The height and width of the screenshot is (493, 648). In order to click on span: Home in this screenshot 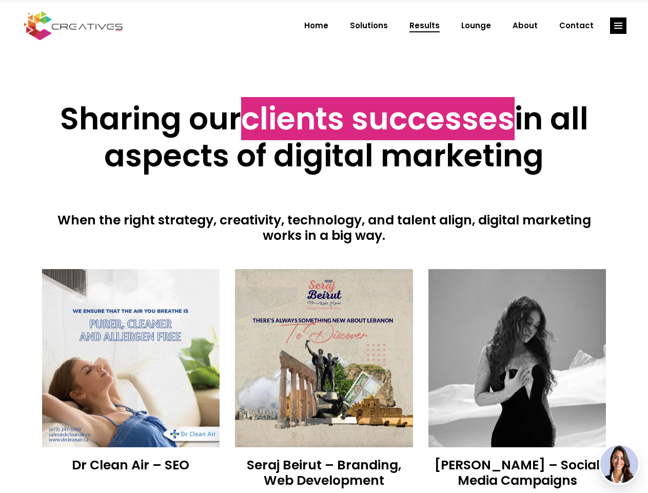, I will do `click(316, 26)`.